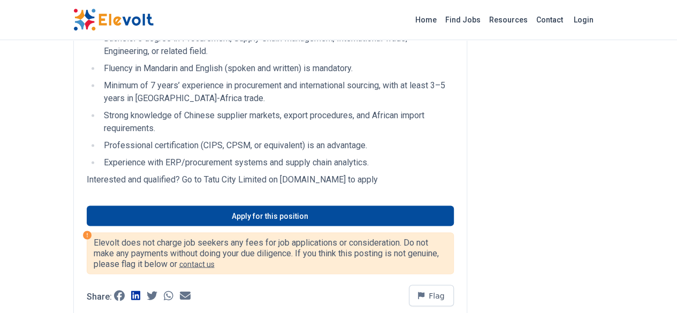  What do you see at coordinates (431, 295) in the screenshot?
I see `button: Flag` at bounding box center [431, 295].